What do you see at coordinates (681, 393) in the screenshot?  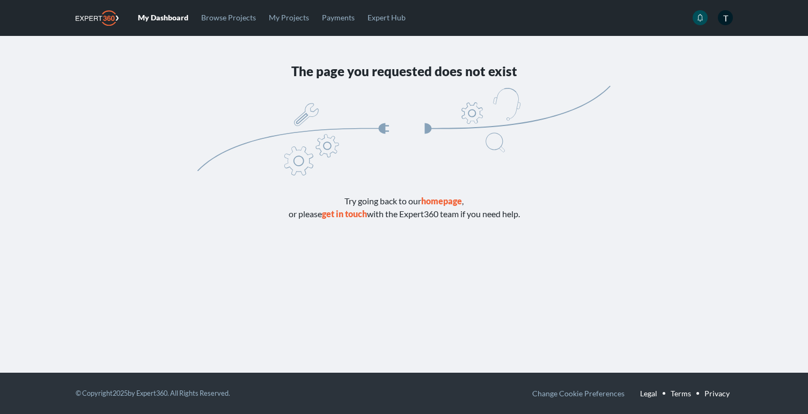 I see `a: Terms` at bounding box center [681, 393].